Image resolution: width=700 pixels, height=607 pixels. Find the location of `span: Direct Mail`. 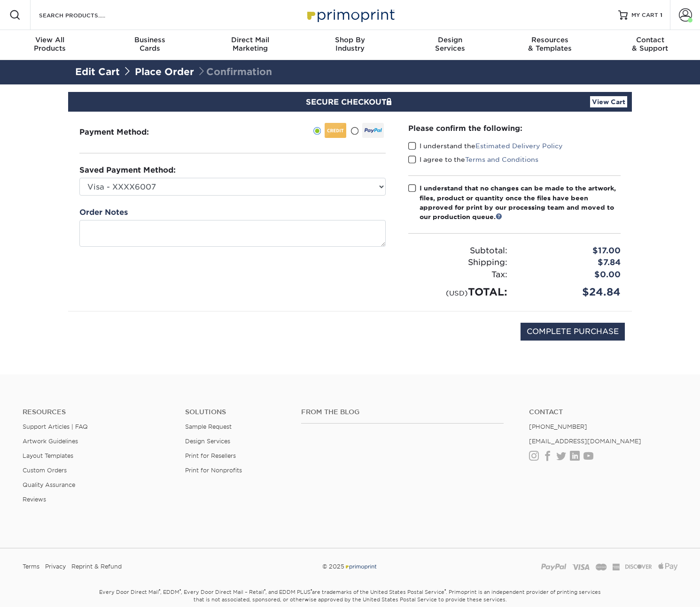

span: Direct Mail is located at coordinates (250, 40).